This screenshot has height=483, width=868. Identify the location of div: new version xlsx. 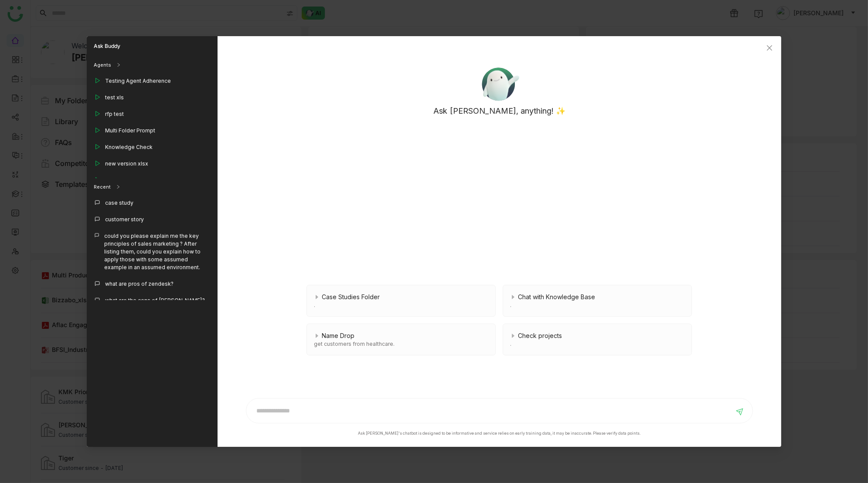
(126, 164).